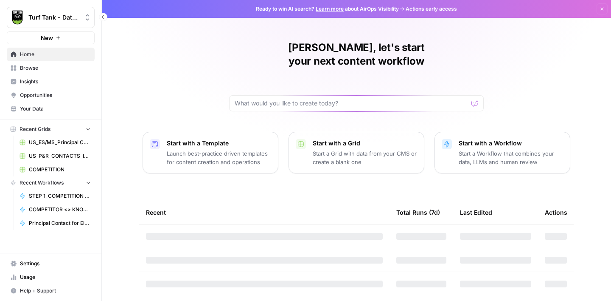  What do you see at coordinates (55, 81) in the screenshot?
I see `span: Insights` at bounding box center [55, 81].